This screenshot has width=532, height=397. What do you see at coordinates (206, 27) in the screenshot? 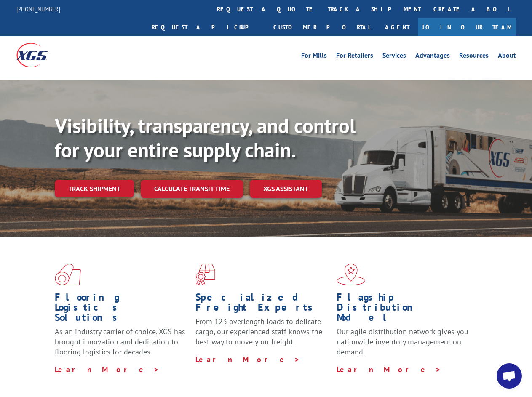
I see `a: Request a pickup` at bounding box center [206, 27].